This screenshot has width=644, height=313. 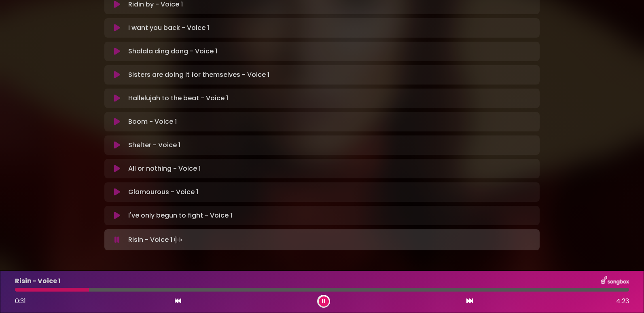 What do you see at coordinates (154, 145) in the screenshot?
I see `p: Shelter - Voice 1` at bounding box center [154, 145].